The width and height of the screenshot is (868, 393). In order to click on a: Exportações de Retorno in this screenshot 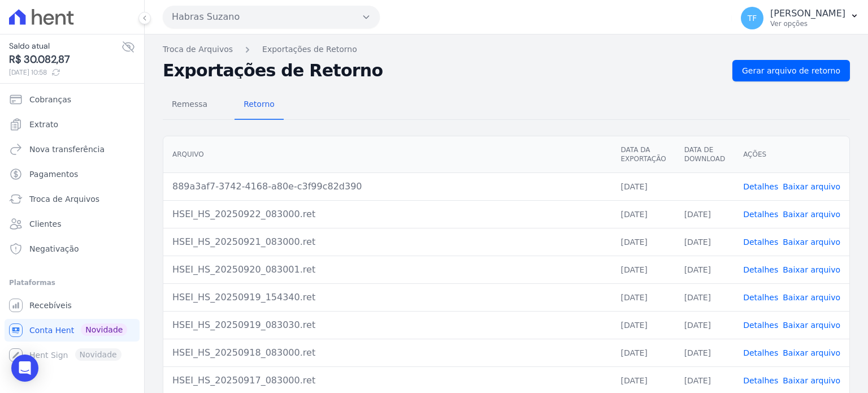, I will do `click(309, 49)`.